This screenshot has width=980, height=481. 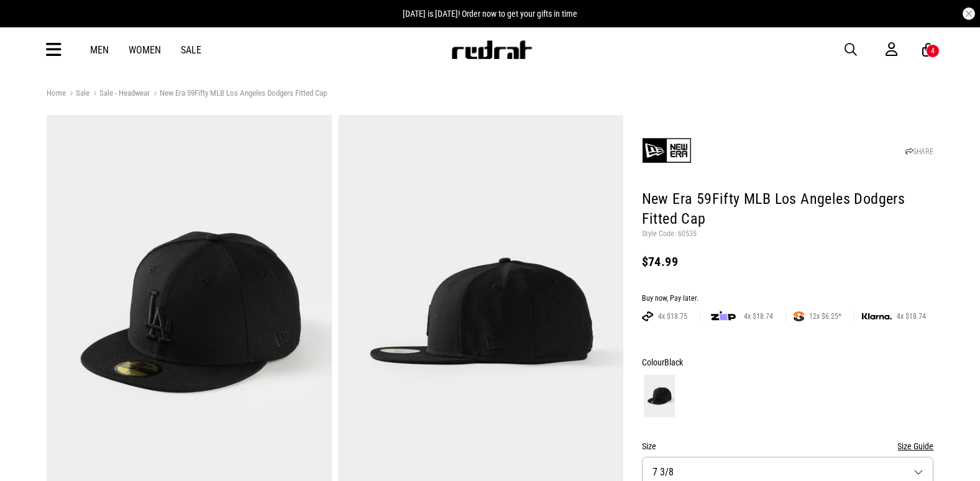 I want to click on div: 4, so click(x=933, y=51).